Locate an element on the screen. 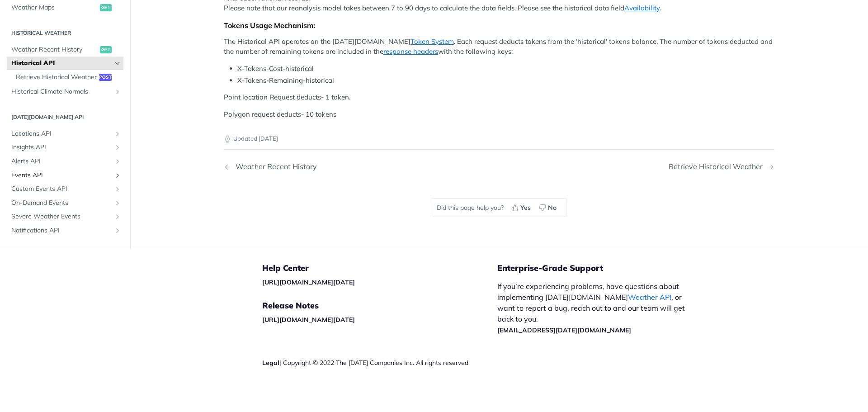 The image size is (868, 412). button: Show subpages for Alerts API is located at coordinates (117, 162).